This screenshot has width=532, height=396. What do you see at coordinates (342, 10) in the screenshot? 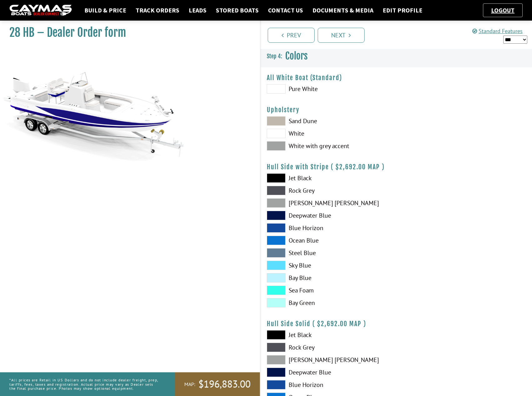
I see `a: Documents & Media` at bounding box center [342, 10].